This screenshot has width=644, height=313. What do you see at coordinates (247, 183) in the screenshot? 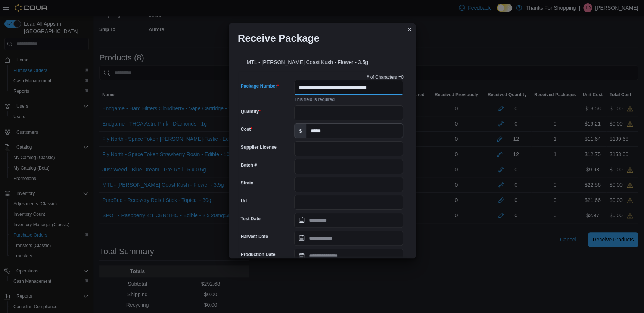
I see `label: Strain` at bounding box center [247, 183].